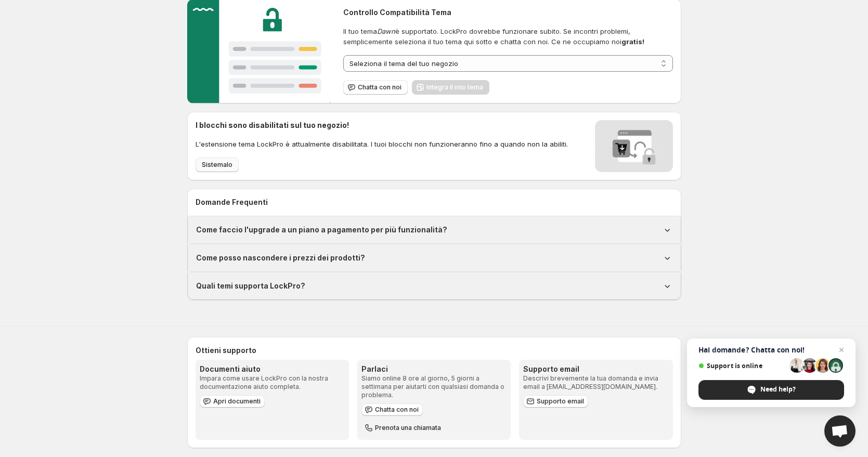 The height and width of the screenshot is (457, 868). What do you see at coordinates (434, 387) in the screenshot?
I see `p: Siamo online 8 ore al giorno, 5 giorni a settimana per aiutarti con qualsiasi domanda o problema.` at bounding box center [434, 387].